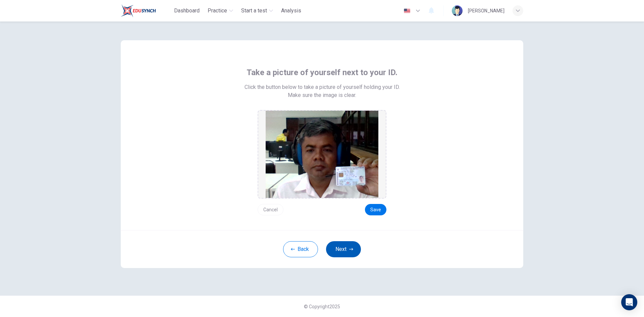 This screenshot has width=644, height=317. I want to click on span: © Copyright 2025, so click(322, 307).